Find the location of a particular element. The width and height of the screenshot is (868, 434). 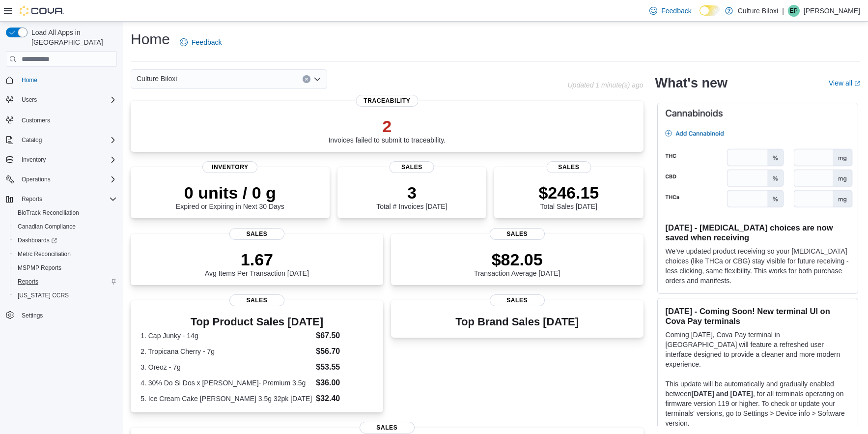

dt: 1. Cap Junky - 14g is located at coordinates (226, 335).